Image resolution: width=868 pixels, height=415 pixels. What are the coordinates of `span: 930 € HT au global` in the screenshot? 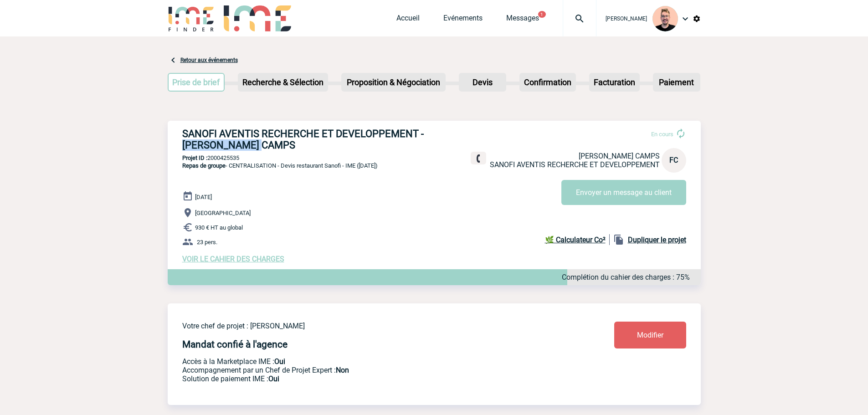 It's located at (219, 227).